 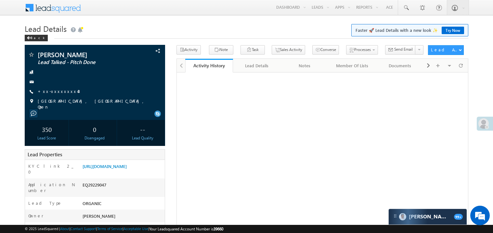 What do you see at coordinates (45, 154) in the screenshot?
I see `span: Lead Properties` at bounding box center [45, 154].